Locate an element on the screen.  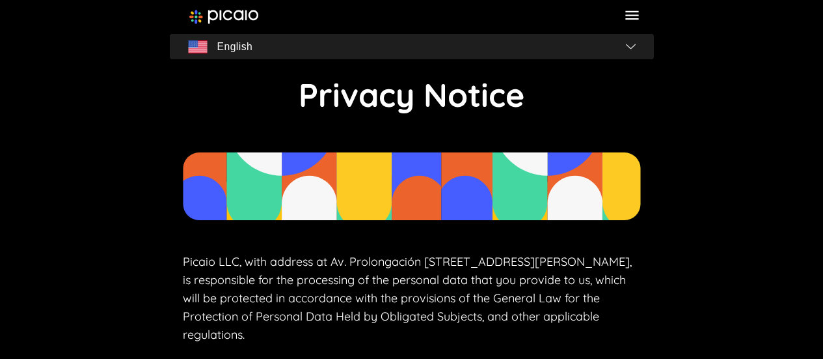
img: image is located at coordinates (224, 17).